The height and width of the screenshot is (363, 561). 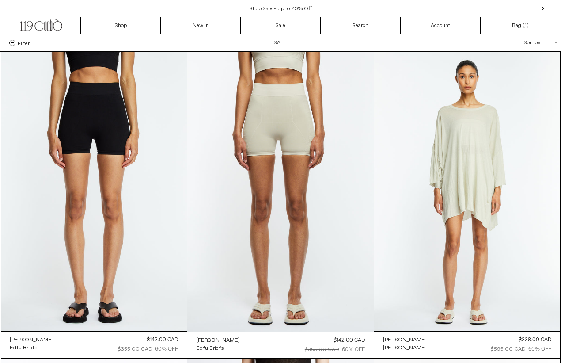 What do you see at coordinates (467, 191) in the screenshot?
I see `img: Rick Owens Tommy T` at bounding box center [467, 191].